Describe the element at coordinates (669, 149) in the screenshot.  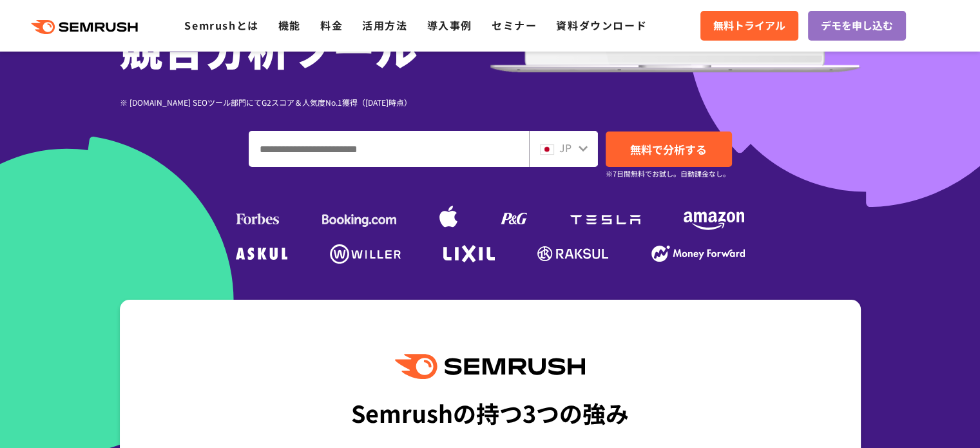
I see `a: 無料で分析する` at that location.